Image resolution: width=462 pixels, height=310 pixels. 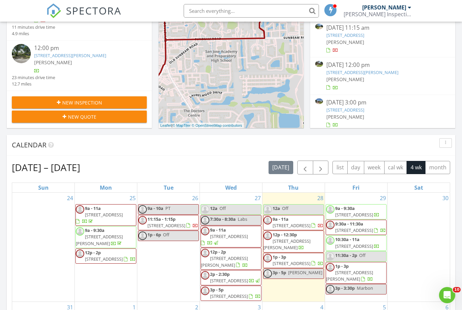 I want to click on td: Go to August 27, 2025, so click(x=231, y=247).